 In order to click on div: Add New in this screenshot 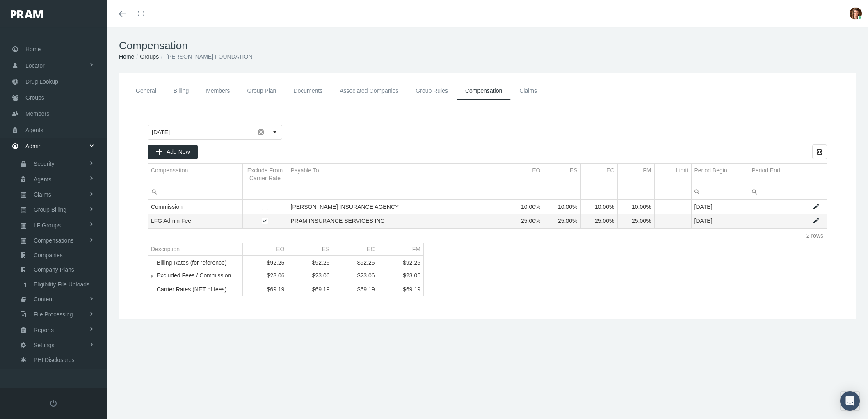, I will do `click(173, 152)`.